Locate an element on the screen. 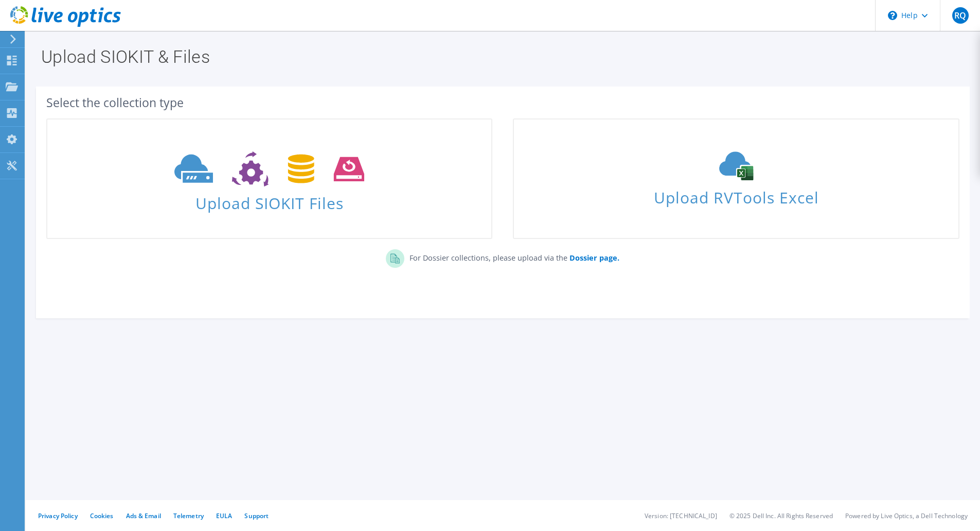  b: Dossier page. is located at coordinates (594, 257).